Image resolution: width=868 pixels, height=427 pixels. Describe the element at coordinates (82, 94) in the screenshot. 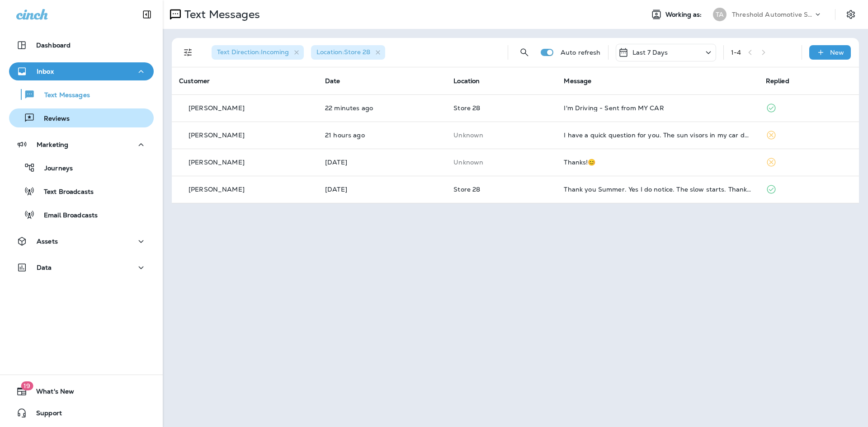

I see `button: Text Messages` at that location.